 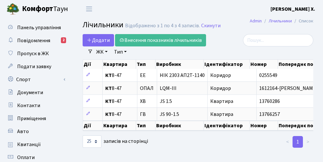 What do you see at coordinates (182, 88) in the screenshot?
I see `span: LQM-III` at bounding box center [182, 88].